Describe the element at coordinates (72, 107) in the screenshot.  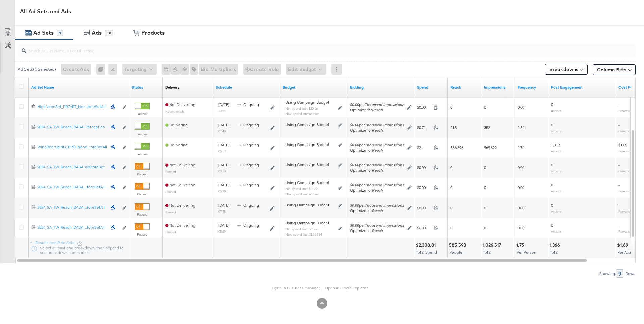
I see `div: HighNoonSet_PRO/RT_Non...toreSetAll` at that location.